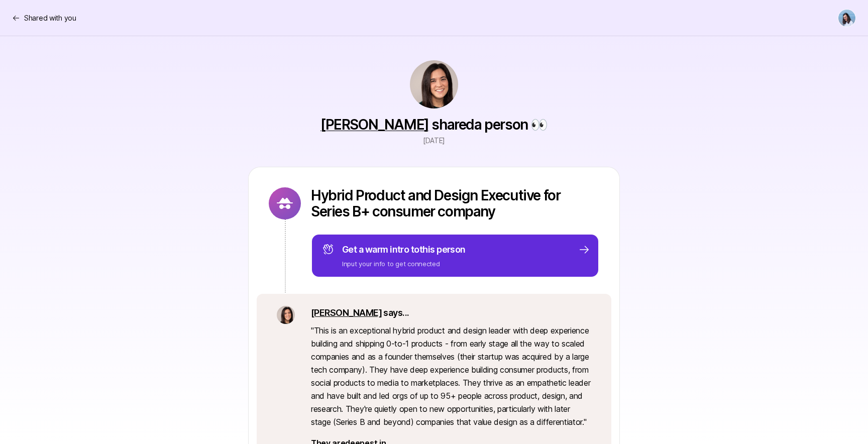  What do you see at coordinates (404, 264) in the screenshot?
I see `p: Input your info to get connected` at bounding box center [404, 264].